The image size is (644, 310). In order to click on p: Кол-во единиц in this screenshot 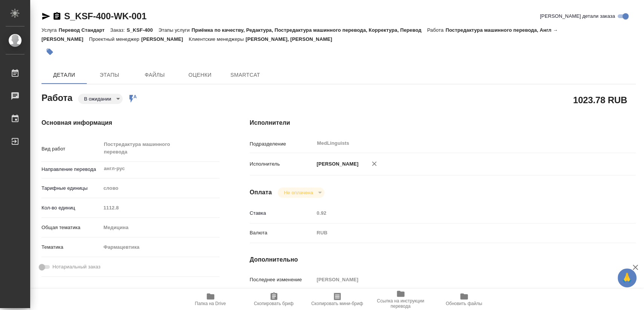, I will do `click(71, 208)`.